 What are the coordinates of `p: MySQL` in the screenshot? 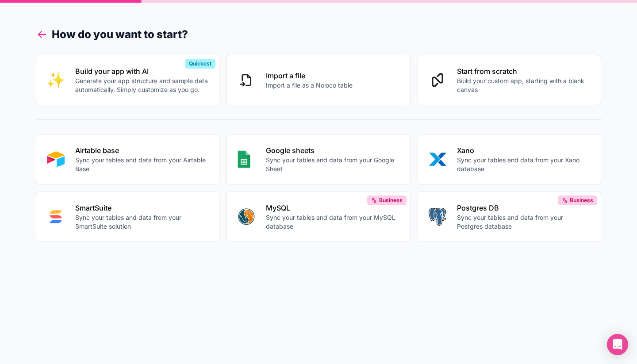 It's located at (332, 208).